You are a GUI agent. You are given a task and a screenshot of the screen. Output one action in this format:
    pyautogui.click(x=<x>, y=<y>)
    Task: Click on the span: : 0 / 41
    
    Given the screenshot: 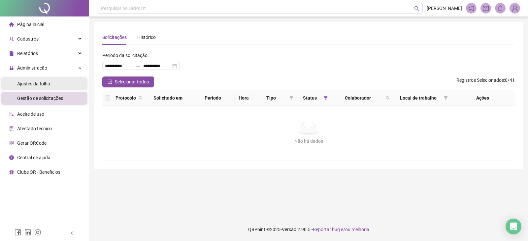 What is the action you would take?
    pyautogui.click(x=485, y=82)
    